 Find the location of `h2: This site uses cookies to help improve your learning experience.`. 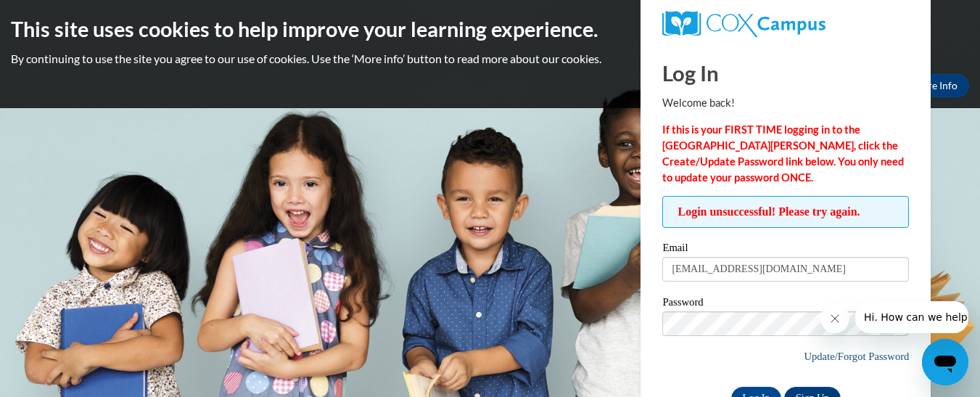

h2: This site uses cookies to help improve your learning experience. is located at coordinates (490, 29).